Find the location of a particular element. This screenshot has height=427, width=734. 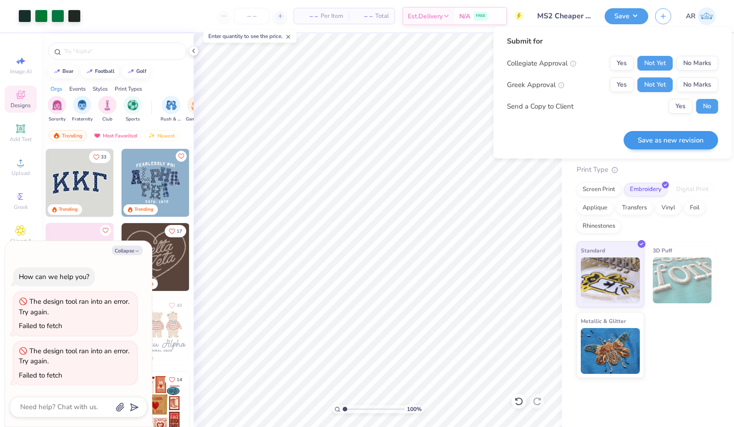

span: Metallic & Glitter is located at coordinates (603, 321).